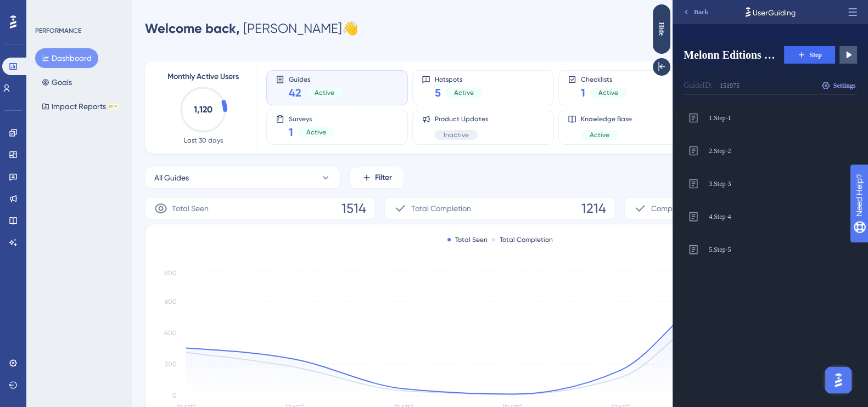  What do you see at coordinates (47, 9) in the screenshot?
I see `span: Need Help?` at bounding box center [47, 9].